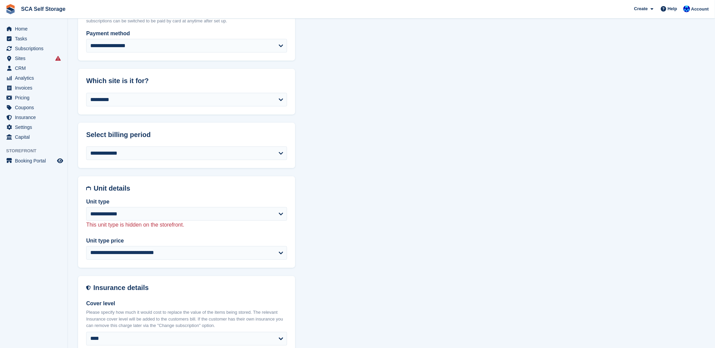 This screenshot has height=348, width=715. I want to click on span: Tasks, so click(35, 39).